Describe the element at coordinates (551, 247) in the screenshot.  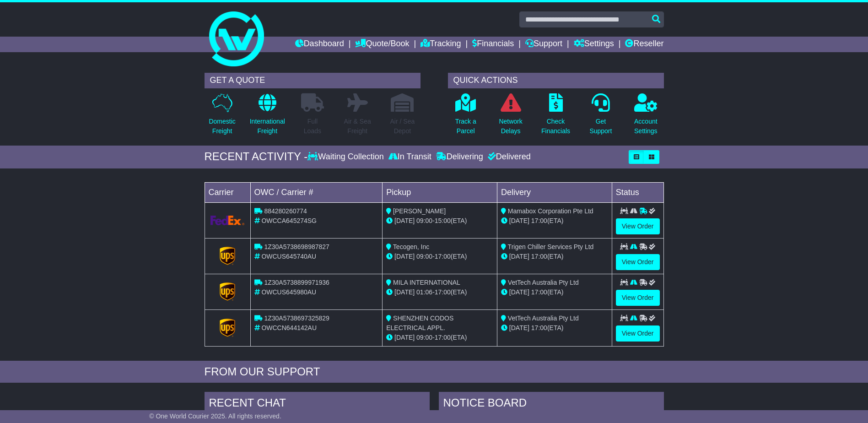
I see `span: Trigen Chiller Services Pty Ltd` at that location.